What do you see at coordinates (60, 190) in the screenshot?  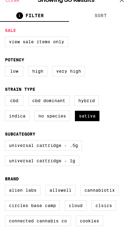 I see `label: Allswell` at bounding box center [60, 190].